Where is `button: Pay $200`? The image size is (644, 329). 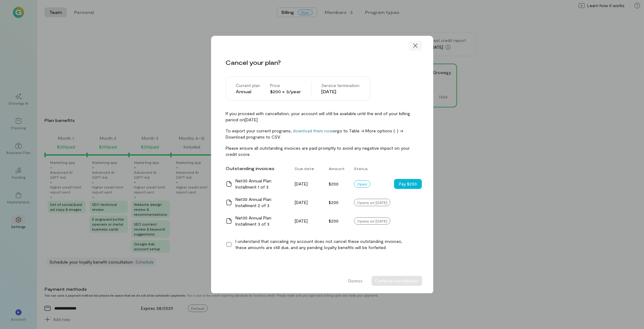
button: Pay $200 is located at coordinates (408, 184).